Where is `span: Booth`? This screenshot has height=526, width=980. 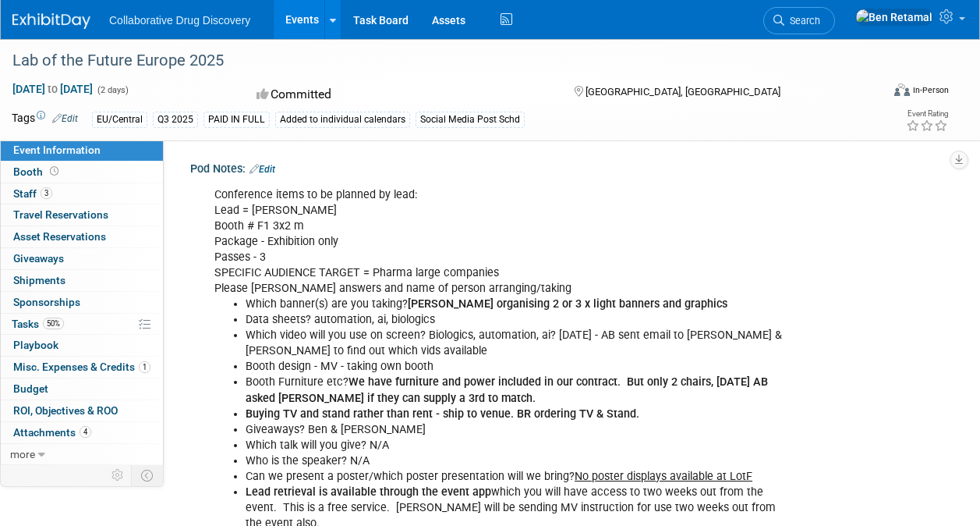
span: Booth is located at coordinates (37, 171).